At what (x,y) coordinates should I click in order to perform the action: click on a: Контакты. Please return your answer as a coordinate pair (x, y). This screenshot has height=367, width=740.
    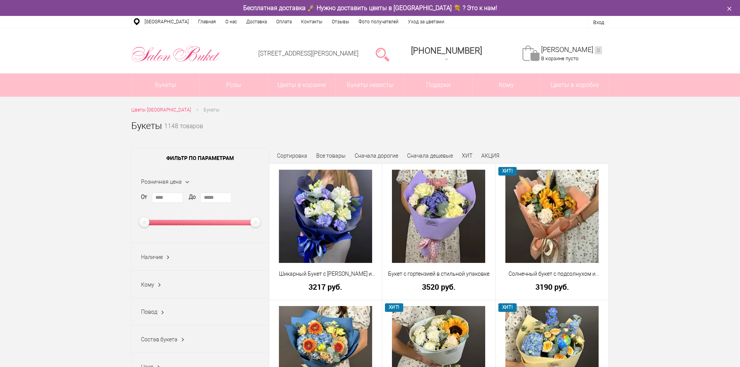
    Looking at the image, I should click on (312, 22).